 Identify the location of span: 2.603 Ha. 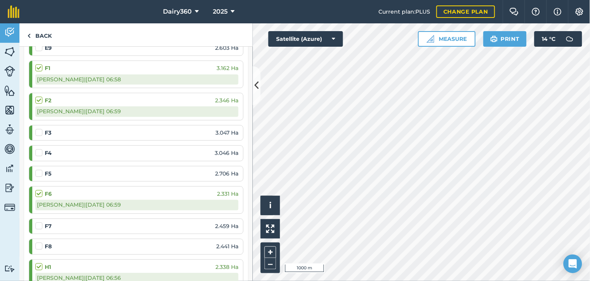
(227, 48).